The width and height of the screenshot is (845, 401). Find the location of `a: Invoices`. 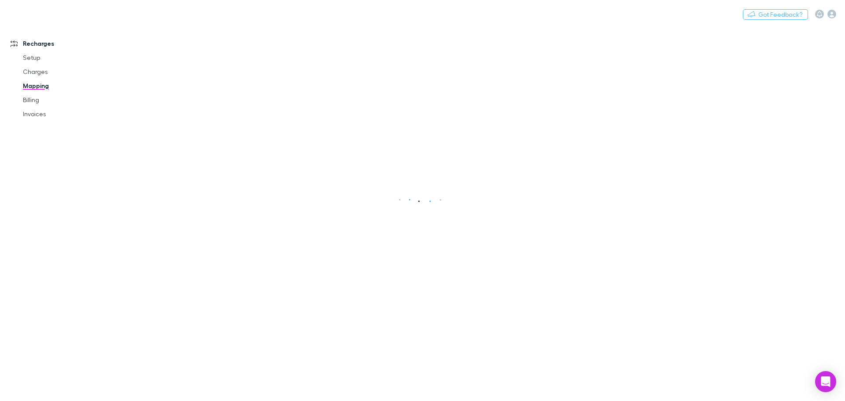

a: Invoices is located at coordinates (66, 114).